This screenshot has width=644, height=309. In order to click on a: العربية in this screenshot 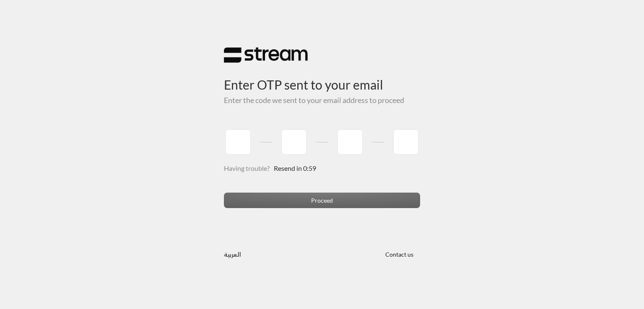, I will do `click(232, 254)`.